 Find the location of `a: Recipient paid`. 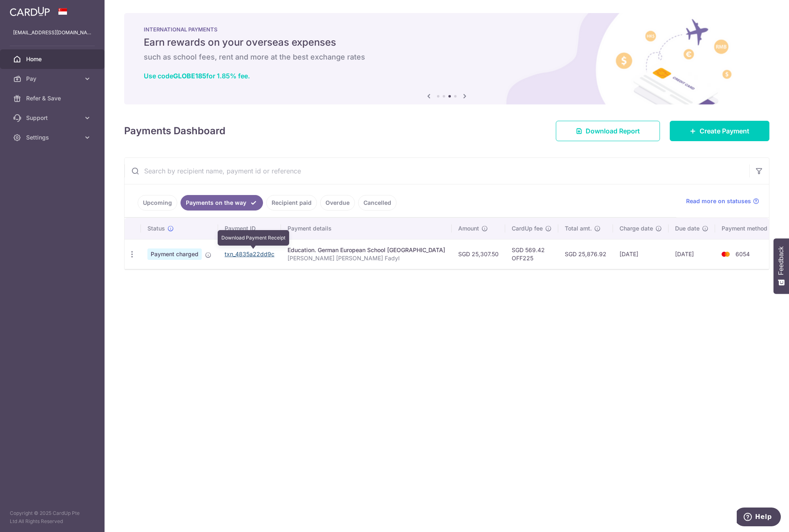

a: Recipient paid is located at coordinates (291, 202).